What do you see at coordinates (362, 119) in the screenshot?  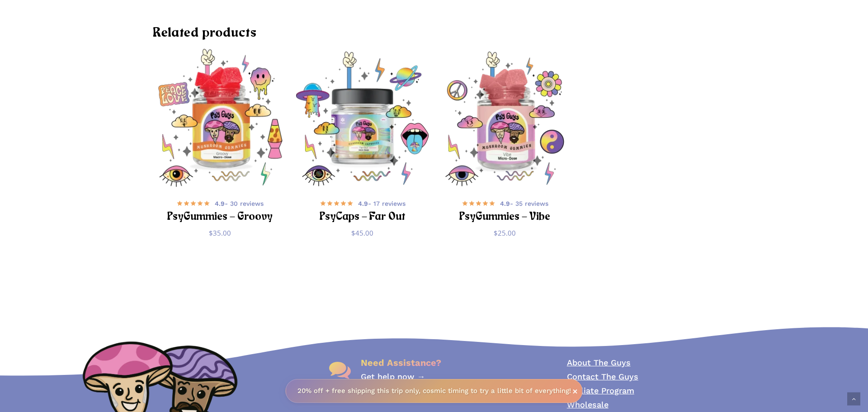 I see `a: PsyCaps - Far Out` at bounding box center [362, 119].